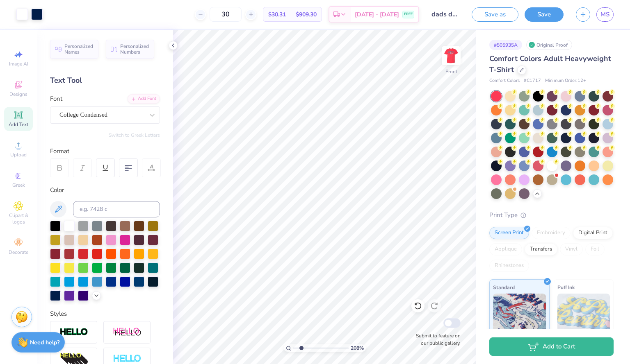 The image size is (630, 364). I want to click on span: Designs, so click(19, 94).